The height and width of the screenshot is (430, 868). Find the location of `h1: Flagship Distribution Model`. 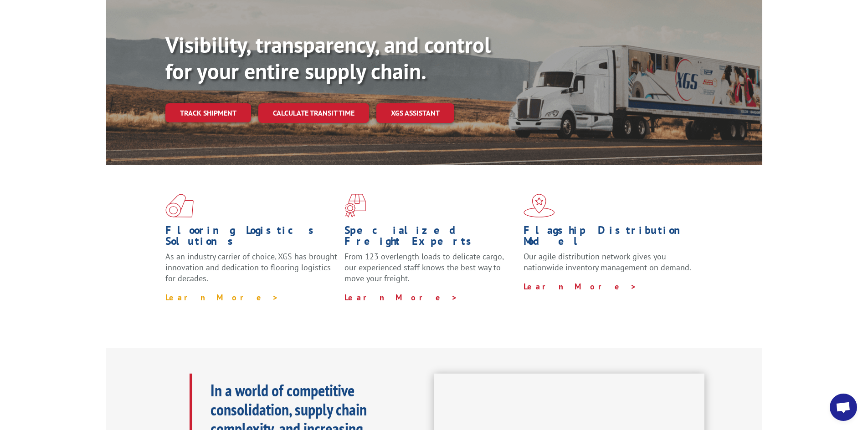

h1: Flagship Distribution Model is located at coordinates (610, 238).